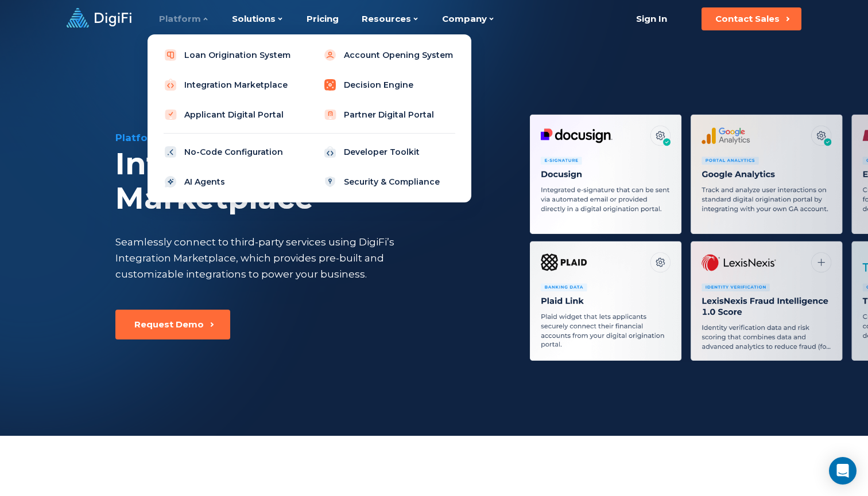 This screenshot has width=868, height=496. What do you see at coordinates (230, 115) in the screenshot?
I see `a: Applicant Digital Portal` at bounding box center [230, 115].